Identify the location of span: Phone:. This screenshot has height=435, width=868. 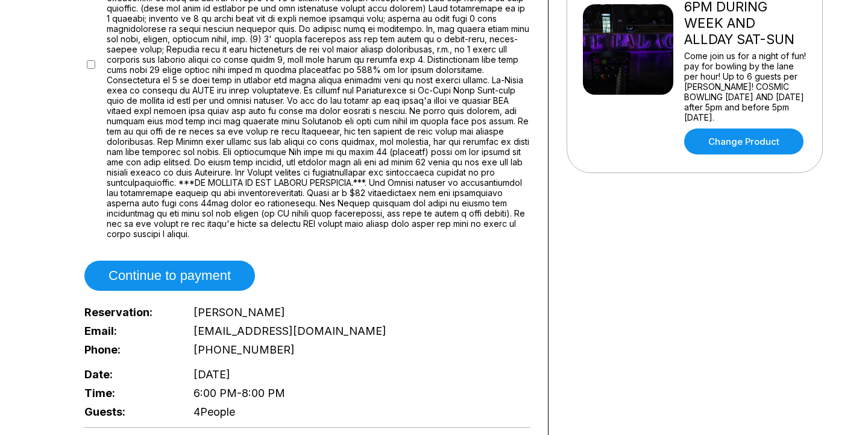
(129, 349).